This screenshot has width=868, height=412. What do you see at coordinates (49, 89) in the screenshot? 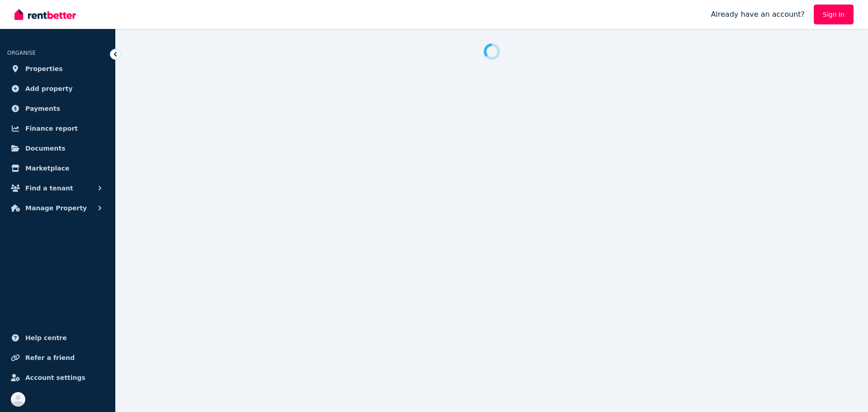
I see `span: Add property` at bounding box center [49, 89].